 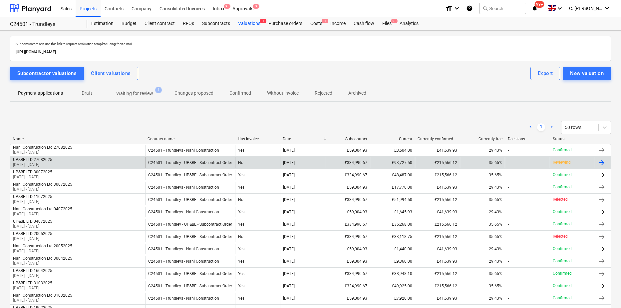 I want to click on button: Export, so click(x=546, y=73).